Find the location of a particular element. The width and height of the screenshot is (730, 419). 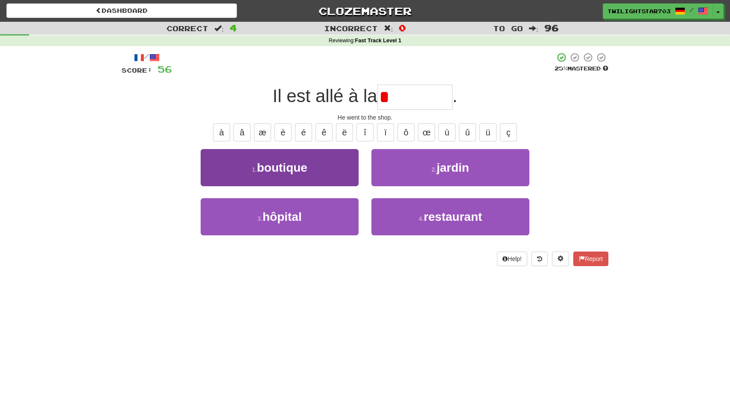

button: Report is located at coordinates (591, 259).